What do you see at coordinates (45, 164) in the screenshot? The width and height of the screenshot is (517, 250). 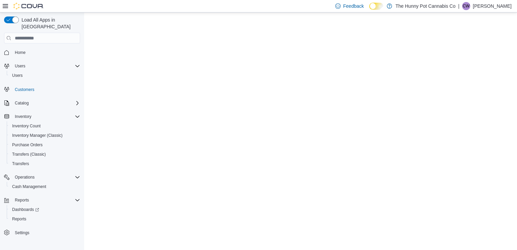 I see `button: Transfers` at bounding box center [45, 164].